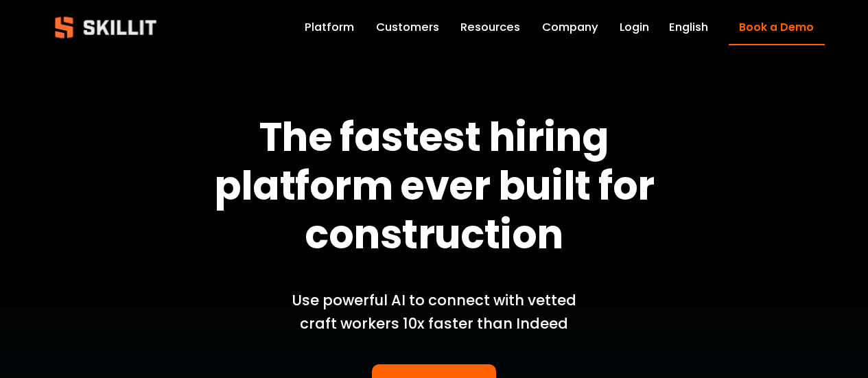  Describe the element at coordinates (490, 27) in the screenshot. I see `a: folder dropdown` at that location.